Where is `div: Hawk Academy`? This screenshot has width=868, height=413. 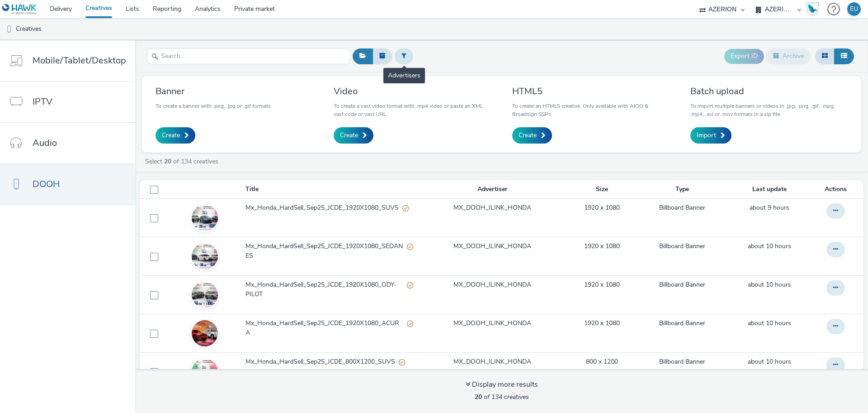 div: Hawk Academy is located at coordinates (813, 9).